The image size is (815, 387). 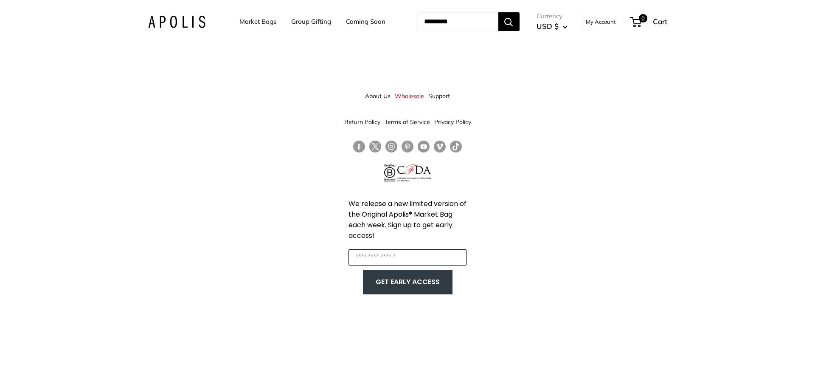 What do you see at coordinates (378, 96) in the screenshot?
I see `a: About Us` at bounding box center [378, 96].